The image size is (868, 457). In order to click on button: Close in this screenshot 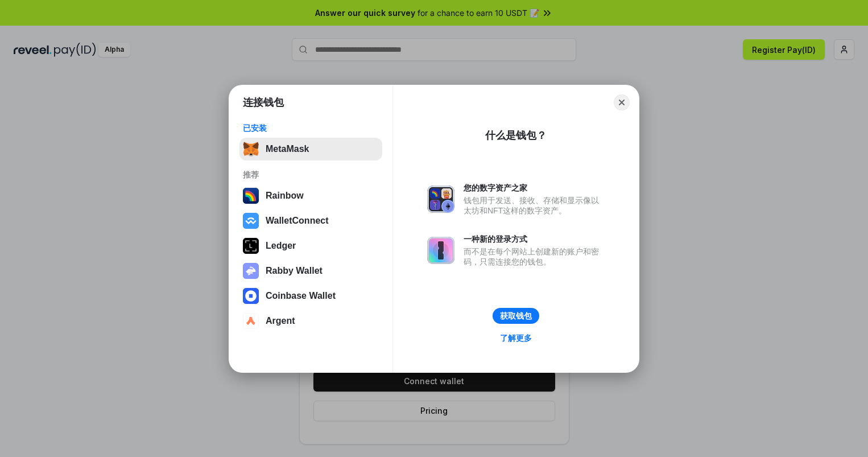, I will do `click(622, 103)`.